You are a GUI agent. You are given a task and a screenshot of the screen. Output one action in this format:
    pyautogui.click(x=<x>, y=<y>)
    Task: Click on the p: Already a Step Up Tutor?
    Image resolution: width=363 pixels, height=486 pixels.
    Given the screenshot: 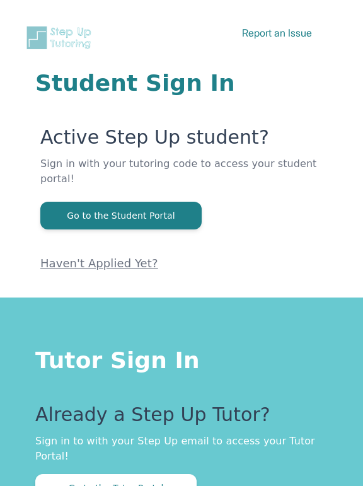 What is the action you would take?
    pyautogui.click(x=181, y=418)
    